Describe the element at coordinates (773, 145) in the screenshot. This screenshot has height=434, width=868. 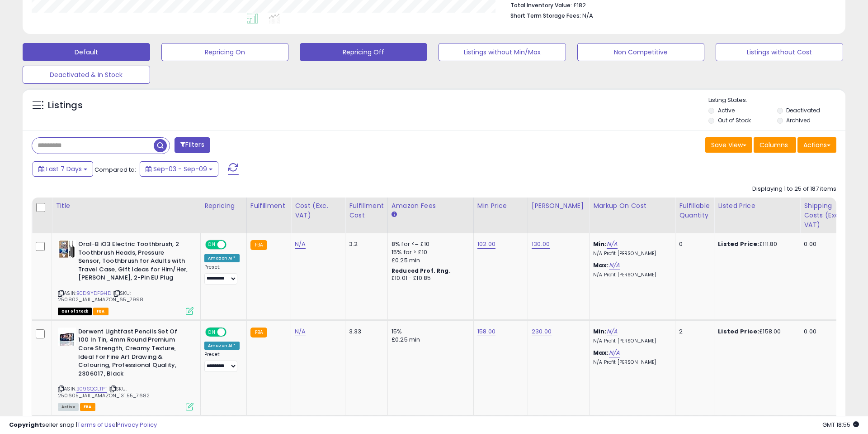
I see `span: Columns` at that location.